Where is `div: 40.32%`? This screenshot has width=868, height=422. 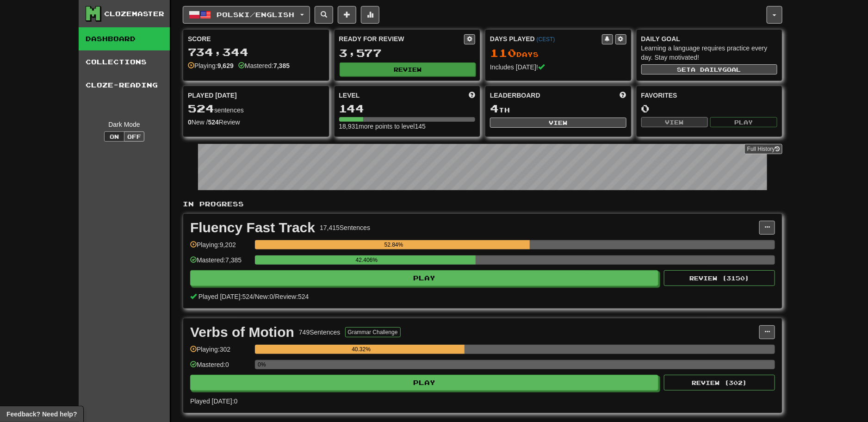
div: 40.32% is located at coordinates (361, 349).